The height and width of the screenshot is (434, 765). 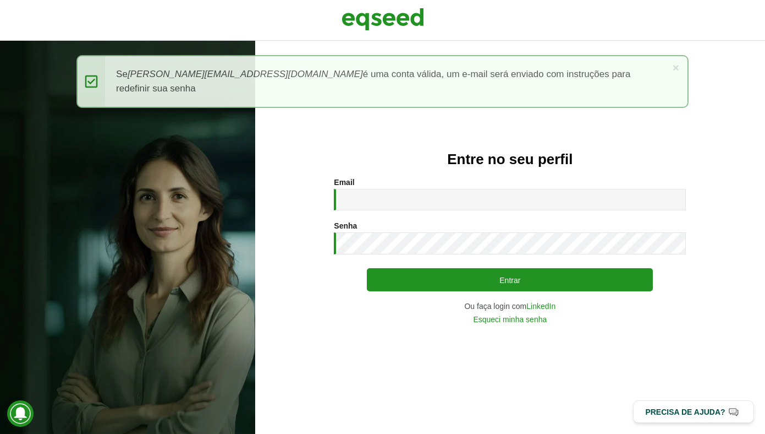 What do you see at coordinates (346, 226) in the screenshot?
I see `label: Senha` at bounding box center [346, 226].